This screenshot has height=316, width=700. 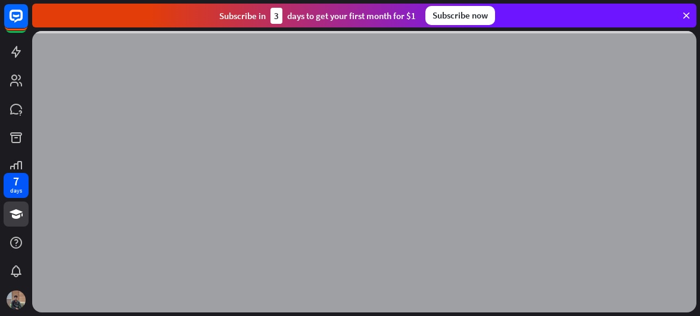 What do you see at coordinates (460, 15) in the screenshot?
I see `div: Subscribe now` at bounding box center [460, 15].